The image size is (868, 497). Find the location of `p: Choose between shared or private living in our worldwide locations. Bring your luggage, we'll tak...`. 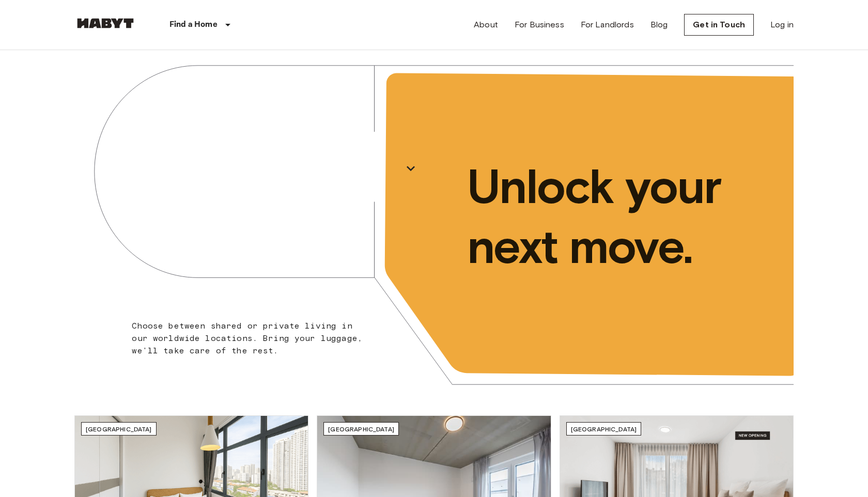

p: Choose between shared or private living in our worldwide locations. Bring your luggage, we'll tak... is located at coordinates (250, 338).